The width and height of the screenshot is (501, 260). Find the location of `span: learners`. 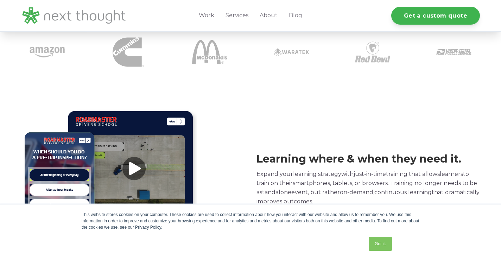

span: learners is located at coordinates (451, 174).